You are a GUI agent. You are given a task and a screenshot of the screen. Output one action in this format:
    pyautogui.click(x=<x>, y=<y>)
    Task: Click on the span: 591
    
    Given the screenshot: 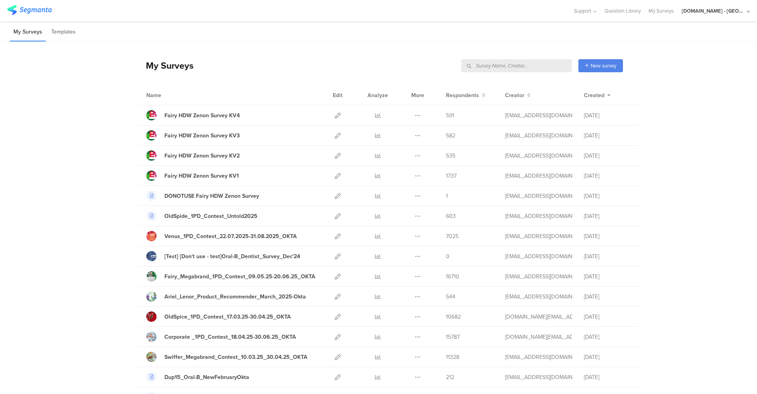 What is the action you would take?
    pyautogui.click(x=450, y=115)
    